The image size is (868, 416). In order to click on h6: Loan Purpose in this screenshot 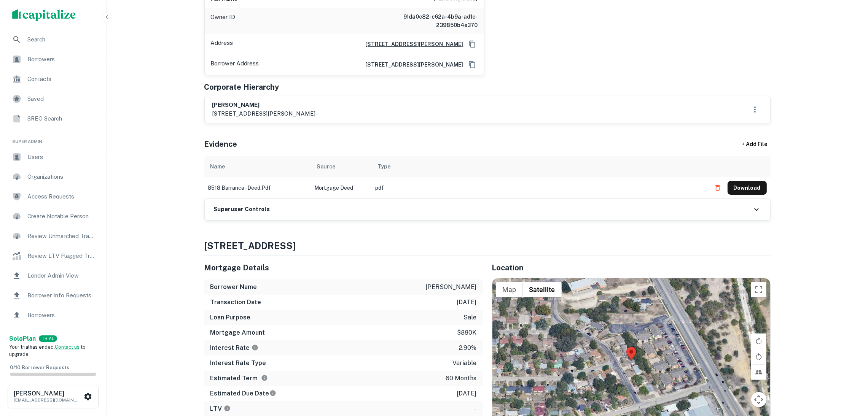, I will do `click(230, 317)`.